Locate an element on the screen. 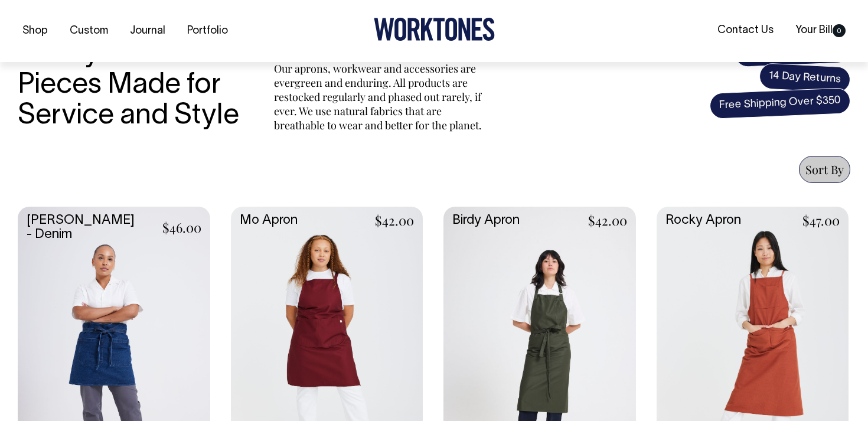  span: Free Shipping Over $350 is located at coordinates (780, 104).